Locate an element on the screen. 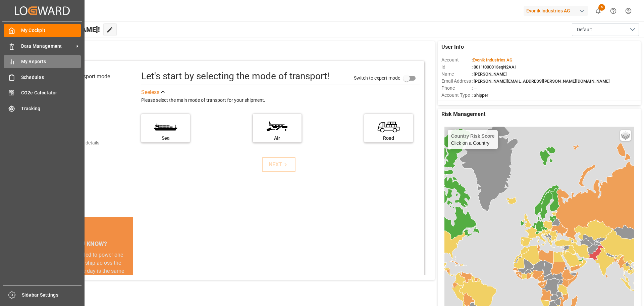 Image resolution: width=644 pixels, height=306 pixels. span: Name is located at coordinates (457, 74).